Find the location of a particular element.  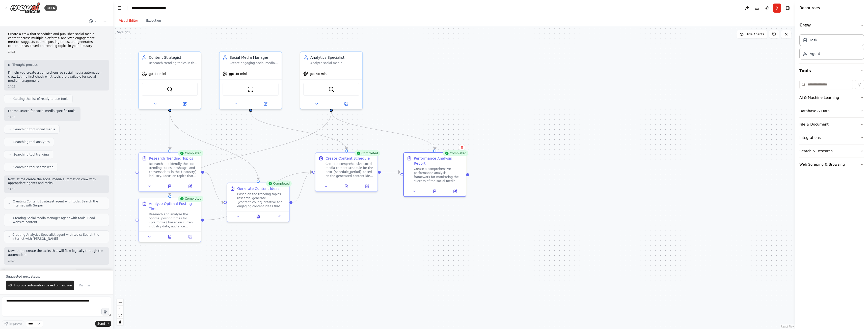

g: Edge from b20f8080-94b9-408b-a03d-7b39c26eeceb to 75e2a938-982e-4c78-9fbe-4802b678b92e is located at coordinates (391, 172).